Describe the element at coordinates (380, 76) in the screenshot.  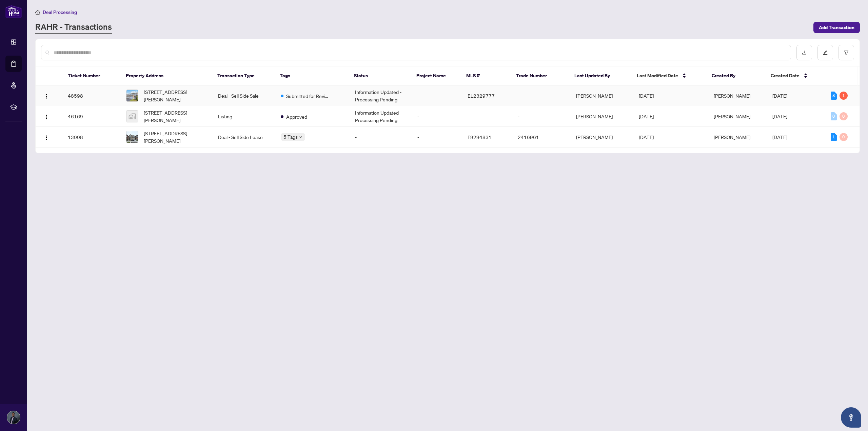
I see `th: Status` at that location.